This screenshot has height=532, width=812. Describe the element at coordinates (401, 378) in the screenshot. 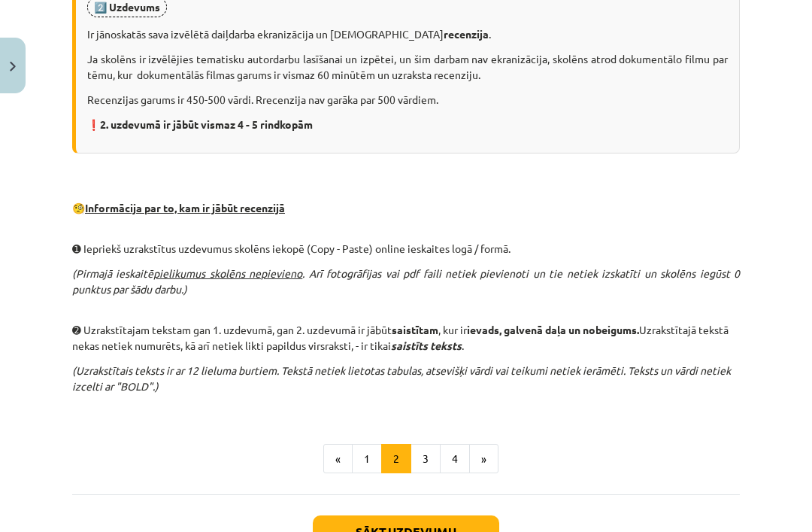

I see `em: (Uzrakstītais teksts ir ar 12 lieluma burtiem. Tekstā netiek lietotas tabulas, atsevišķi vārdi va...` at that location.